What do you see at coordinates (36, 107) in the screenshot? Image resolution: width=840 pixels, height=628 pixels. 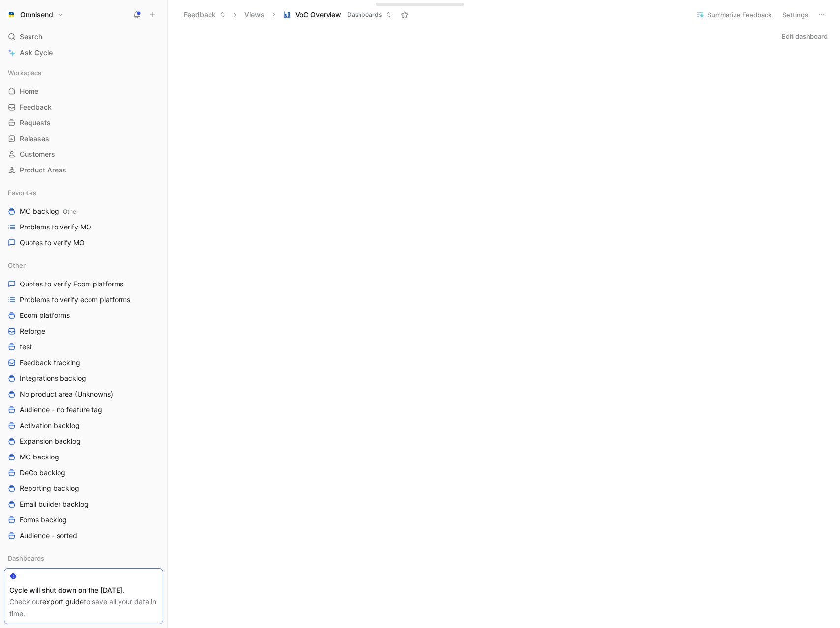 I see `span: Feedback` at bounding box center [36, 107].